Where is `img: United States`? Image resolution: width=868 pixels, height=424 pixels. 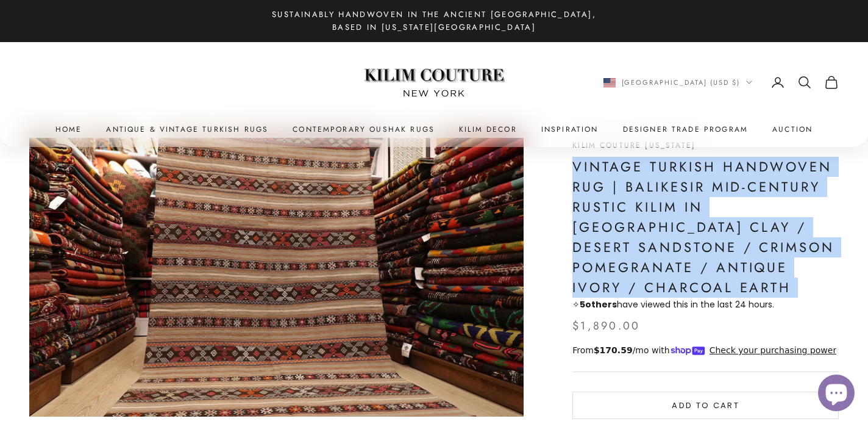 img: United States is located at coordinates (610, 82).